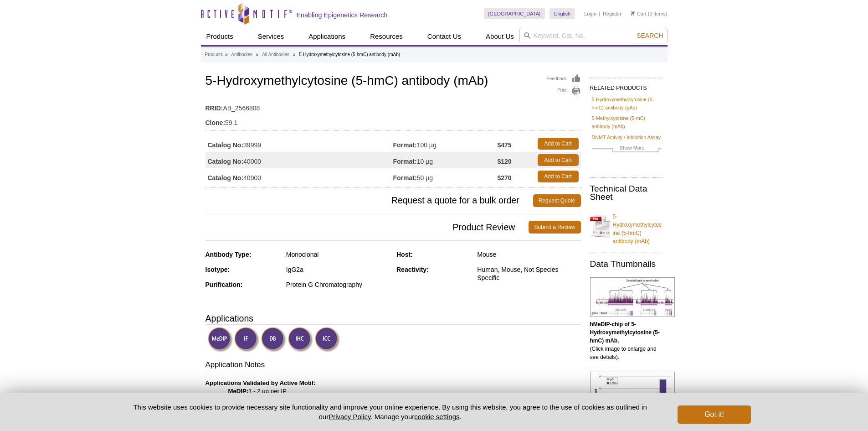 This screenshot has height=431, width=868. What do you see at coordinates (649, 14) in the screenshot?
I see `li: (0 items)` at bounding box center [649, 14].